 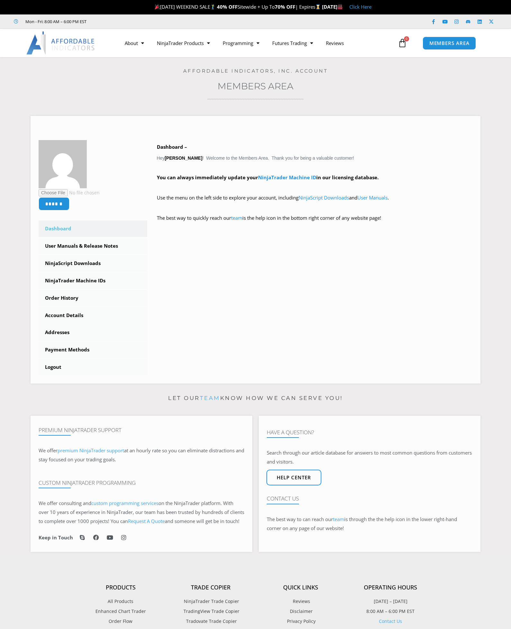 I want to click on span: on the NinjaTrader platform. With over 10 years of experience in NinjaTrader, our team has been t..., so click(x=141, y=512).